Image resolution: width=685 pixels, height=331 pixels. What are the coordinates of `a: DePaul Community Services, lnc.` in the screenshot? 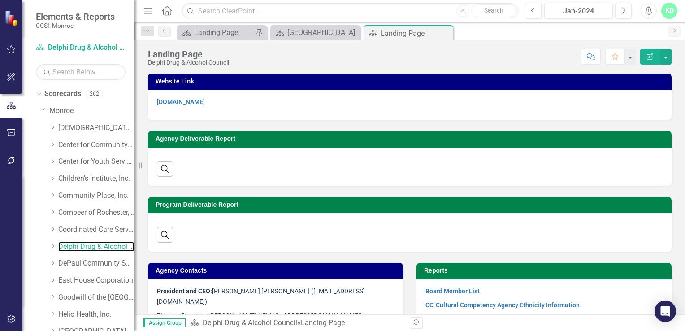 It's located at (96, 263).